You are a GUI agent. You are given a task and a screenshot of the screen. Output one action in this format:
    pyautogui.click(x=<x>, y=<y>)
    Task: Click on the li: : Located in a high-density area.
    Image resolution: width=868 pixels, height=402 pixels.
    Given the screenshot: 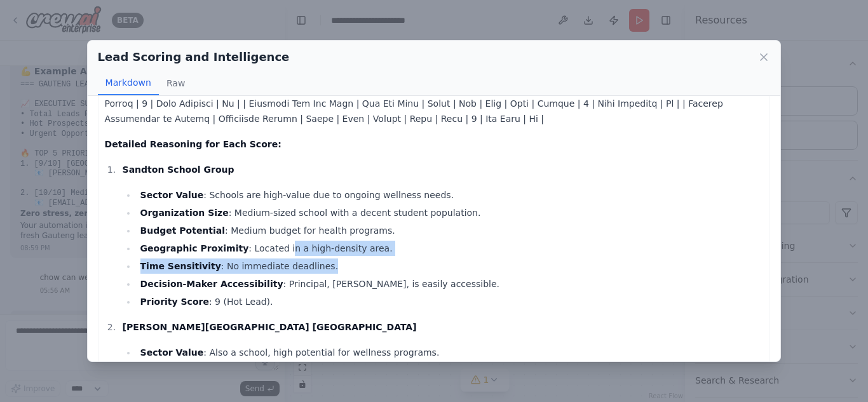 What is the action you would take?
    pyautogui.click(x=450, y=249)
    